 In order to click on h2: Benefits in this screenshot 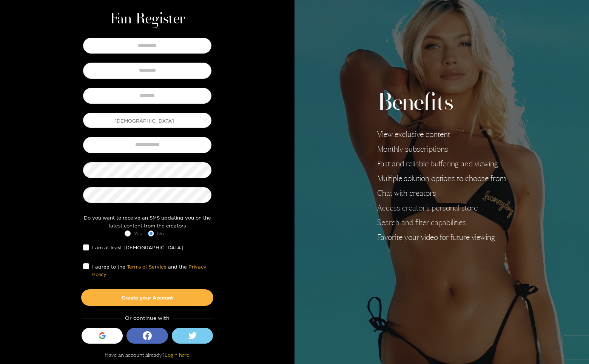, I will do `click(442, 103)`.